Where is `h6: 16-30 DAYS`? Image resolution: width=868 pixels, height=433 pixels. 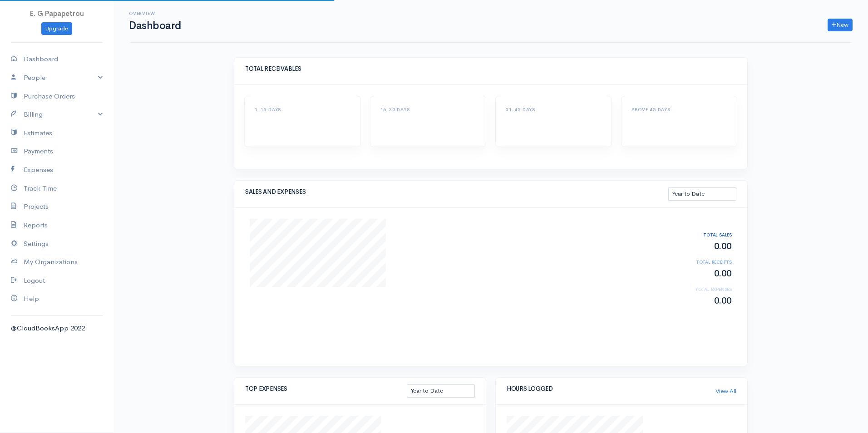
h6: 16-30 DAYS is located at coordinates (428, 110).